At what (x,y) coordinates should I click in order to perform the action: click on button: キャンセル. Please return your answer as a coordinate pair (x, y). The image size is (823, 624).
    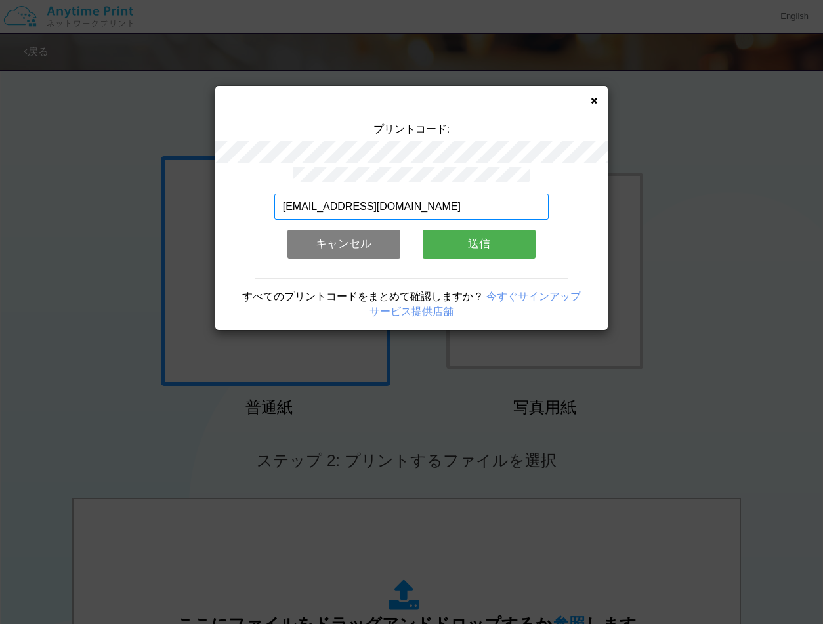
    Looking at the image, I should click on (344, 244).